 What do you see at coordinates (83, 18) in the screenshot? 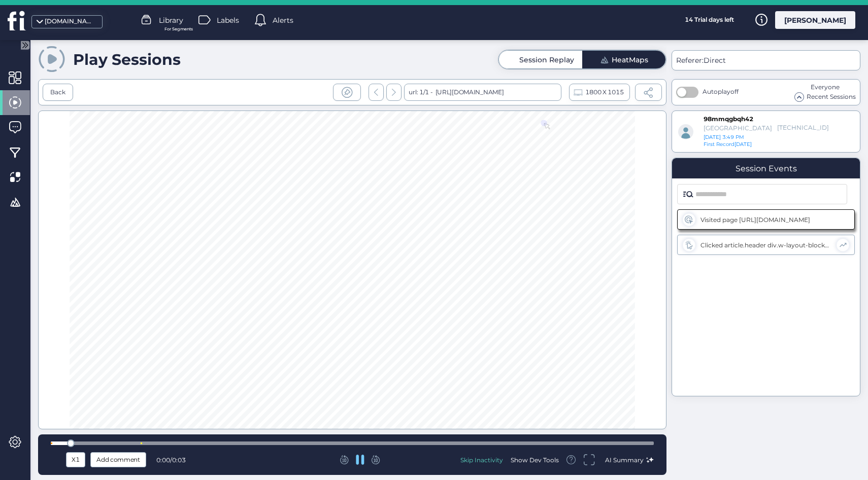
I see `p: Back in 3 hours` at bounding box center [83, 18].